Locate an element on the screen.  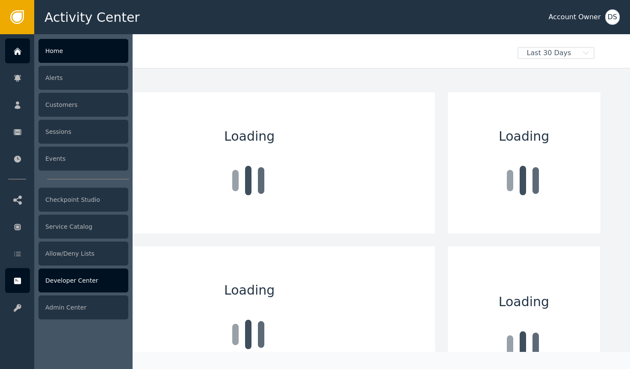
a: Developer Center is located at coordinates (67, 281).